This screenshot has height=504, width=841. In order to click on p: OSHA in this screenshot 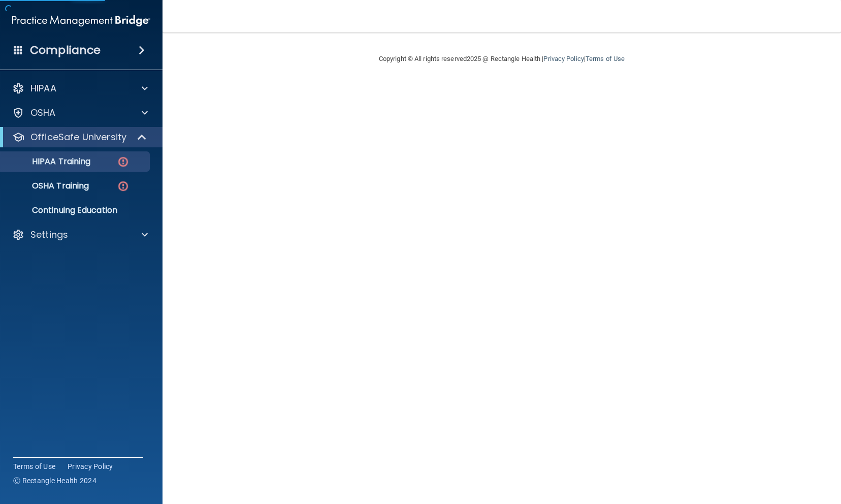, I will do `click(43, 113)`.